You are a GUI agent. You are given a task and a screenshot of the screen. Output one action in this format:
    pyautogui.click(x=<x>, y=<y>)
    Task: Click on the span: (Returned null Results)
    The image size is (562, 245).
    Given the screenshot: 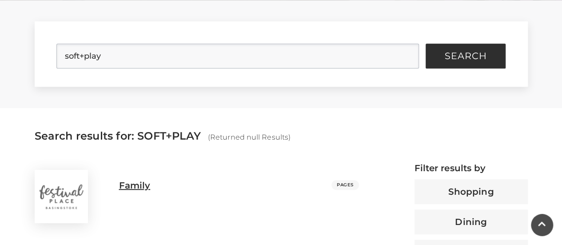 What is the action you would take?
    pyautogui.click(x=249, y=137)
    